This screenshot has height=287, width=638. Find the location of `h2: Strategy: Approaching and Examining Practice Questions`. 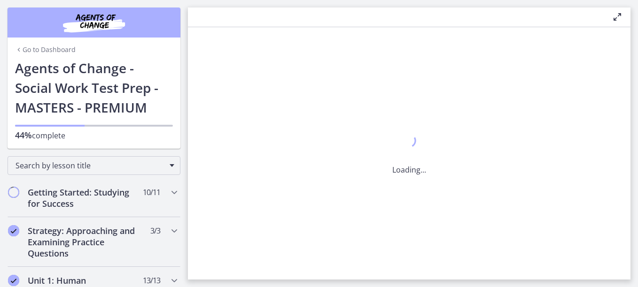

h2: Strategy: Approaching and Examining Practice Questions is located at coordinates (85, 242).